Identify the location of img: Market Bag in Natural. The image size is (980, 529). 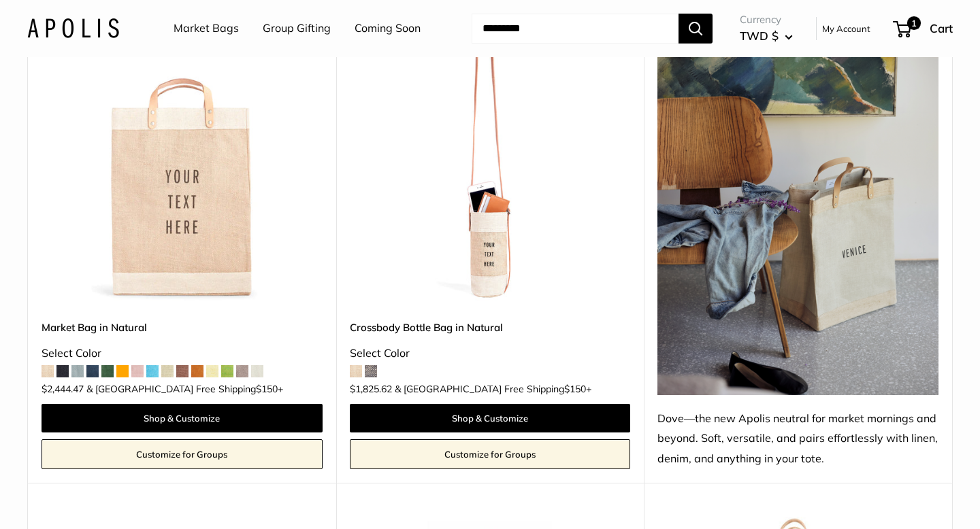
(182, 162).